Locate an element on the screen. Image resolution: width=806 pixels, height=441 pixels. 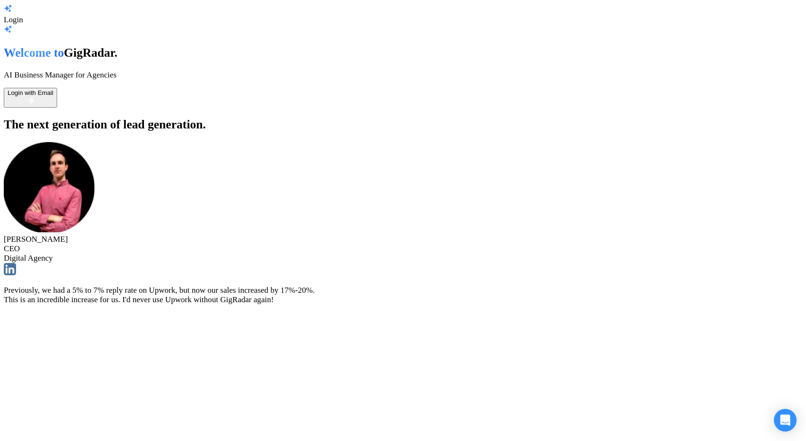
h2: ‍ GigRadar. is located at coordinates (403, 53).